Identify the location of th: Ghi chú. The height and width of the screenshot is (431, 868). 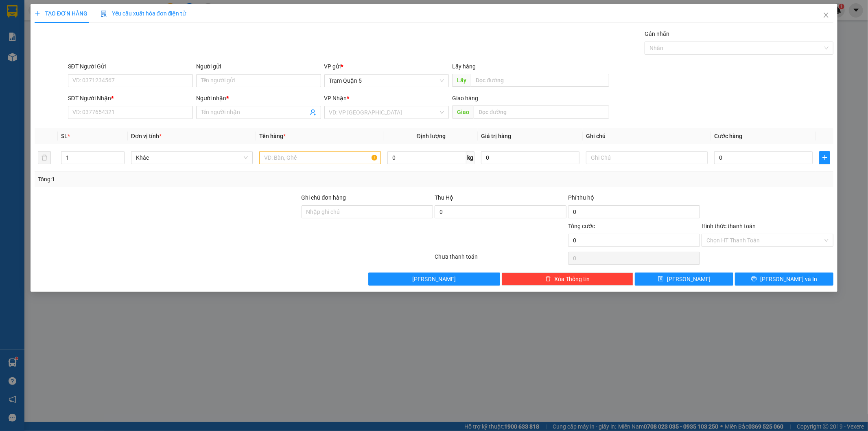
(647, 136).